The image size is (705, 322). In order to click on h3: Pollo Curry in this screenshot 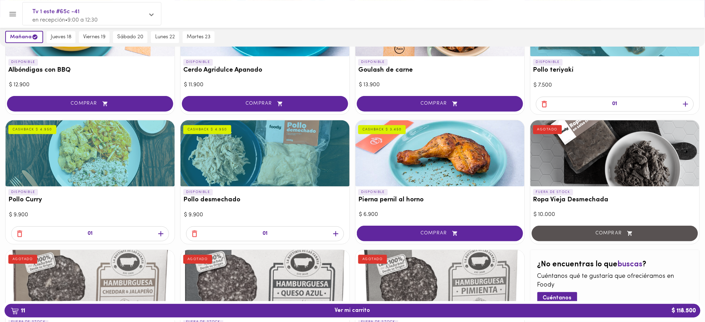, I will do `click(90, 200)`.